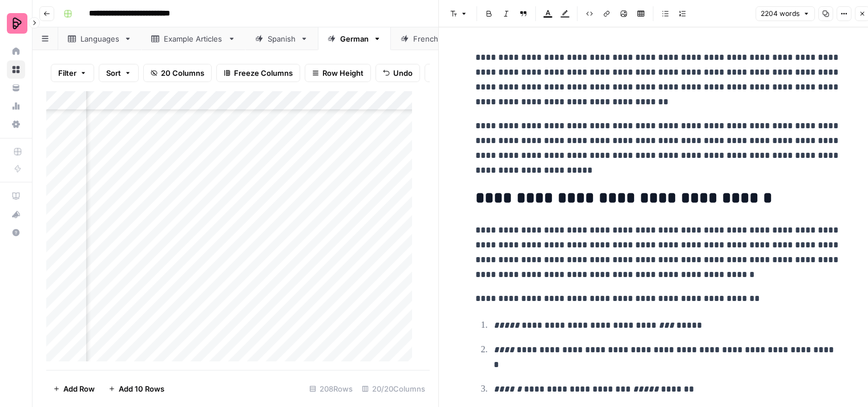 This screenshot has width=868, height=407. Describe the element at coordinates (137, 389) in the screenshot. I see `button: Add 10 Rows` at that location.